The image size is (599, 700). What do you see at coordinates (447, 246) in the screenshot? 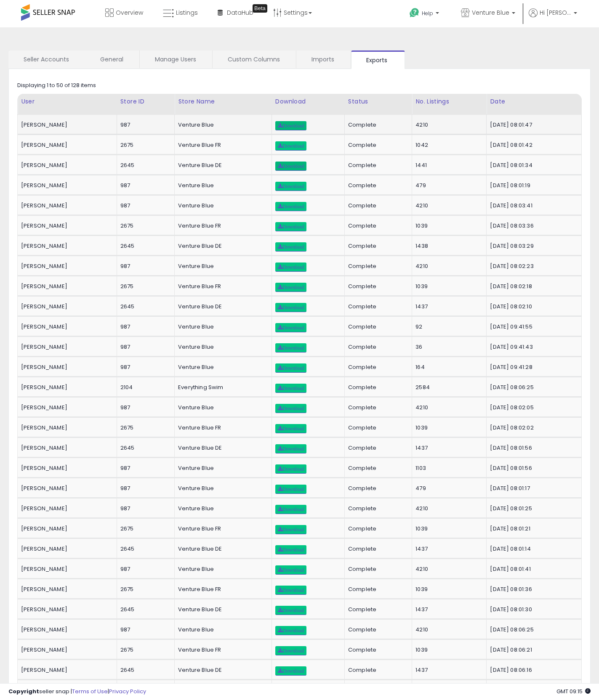
I see `div: 1438` at bounding box center [447, 246].